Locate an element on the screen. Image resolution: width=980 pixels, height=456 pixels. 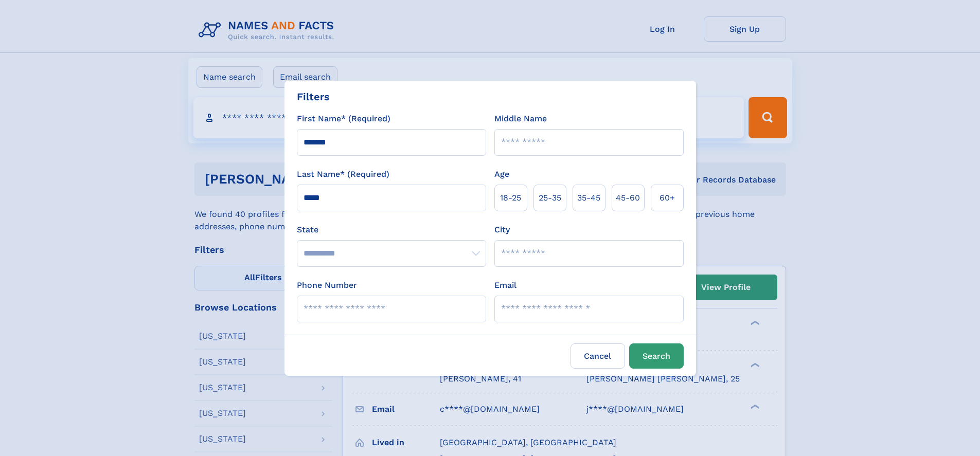
label: First Name* (Required) is located at coordinates (343, 119).